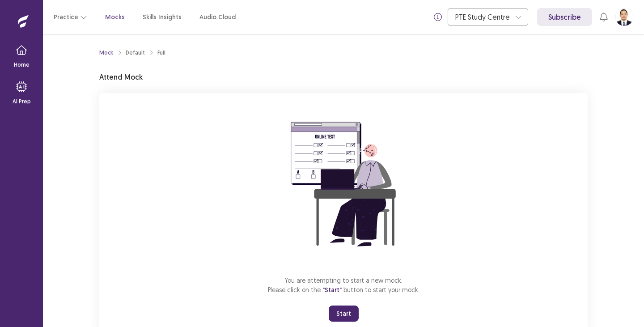  I want to click on a: Skills Insights, so click(162, 17).